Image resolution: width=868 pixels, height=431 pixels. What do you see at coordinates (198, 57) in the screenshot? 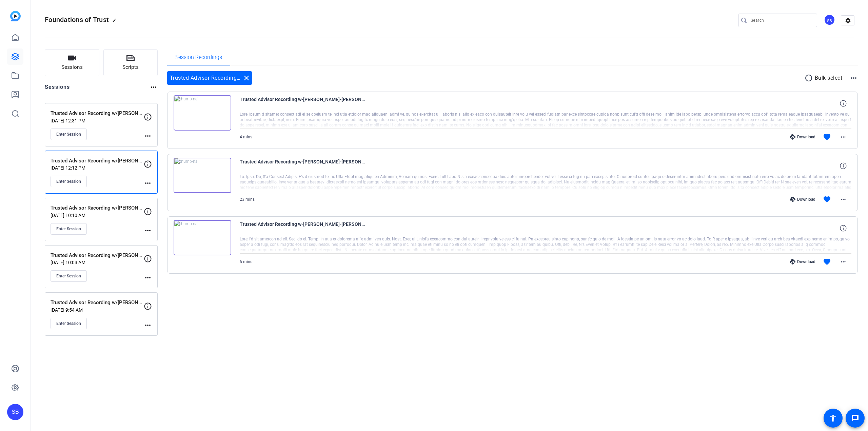
I see `span: Session Recordings` at bounding box center [198, 57].